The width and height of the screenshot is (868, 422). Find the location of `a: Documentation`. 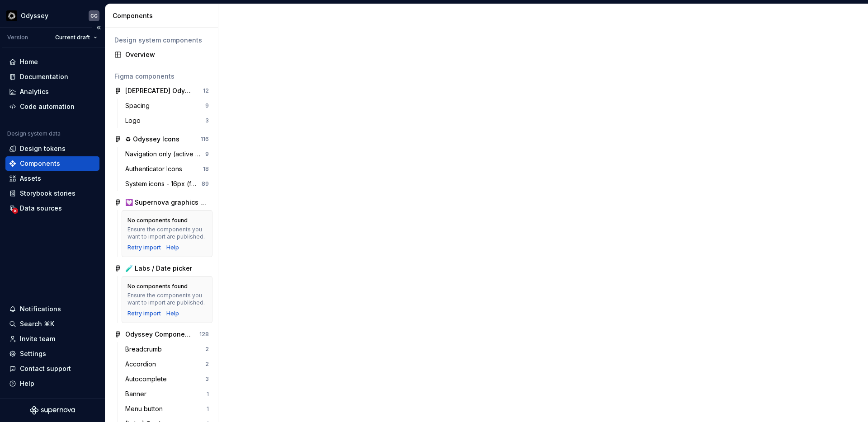

a: Documentation is located at coordinates (52, 77).